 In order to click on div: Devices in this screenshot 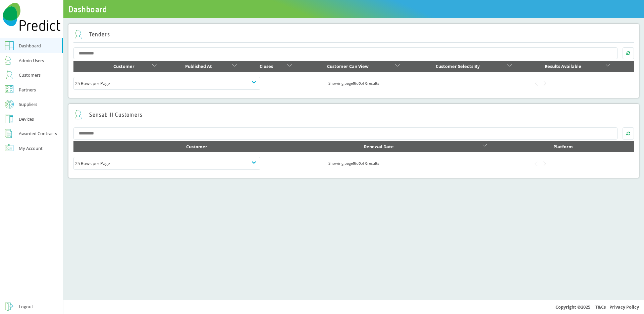, I will do `click(26, 119)`.